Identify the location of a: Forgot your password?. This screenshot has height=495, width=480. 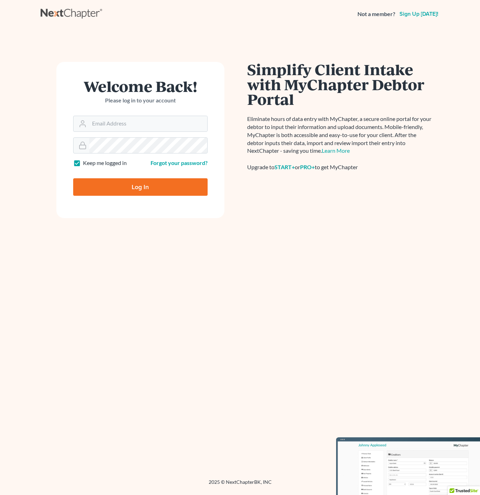
(179, 163).